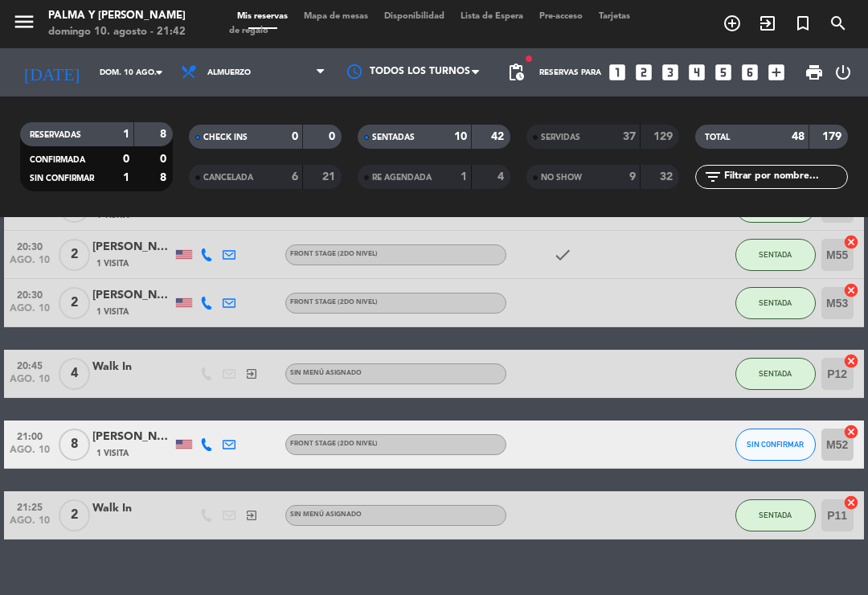 Image resolution: width=868 pixels, height=595 pixels. What do you see at coordinates (325, 514) in the screenshot?
I see `span: Sin menú asignado` at bounding box center [325, 514].